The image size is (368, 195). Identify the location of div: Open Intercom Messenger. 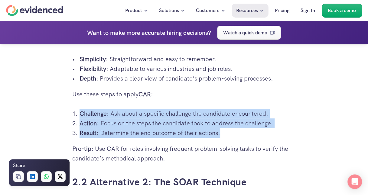
(355, 181).